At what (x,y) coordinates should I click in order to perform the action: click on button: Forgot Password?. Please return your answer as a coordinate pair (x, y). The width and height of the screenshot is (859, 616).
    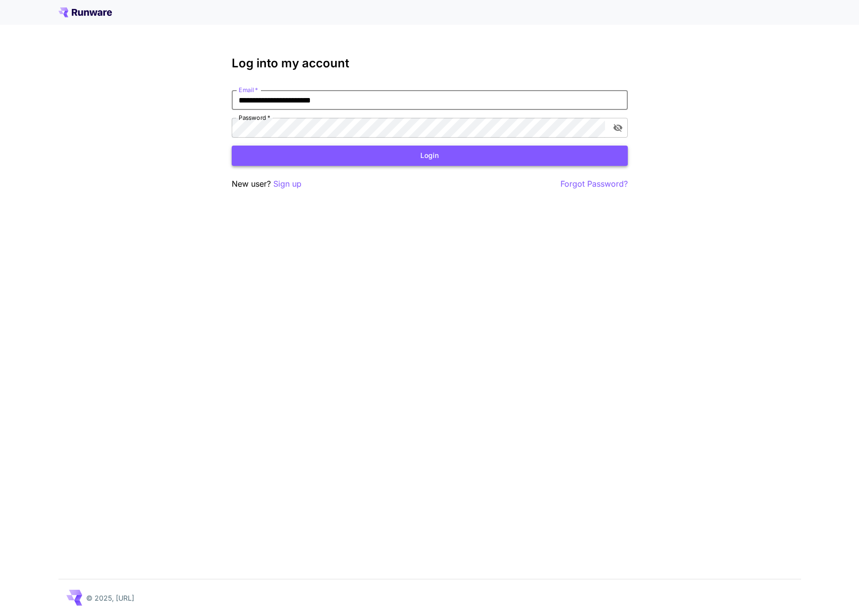
    Looking at the image, I should click on (594, 184).